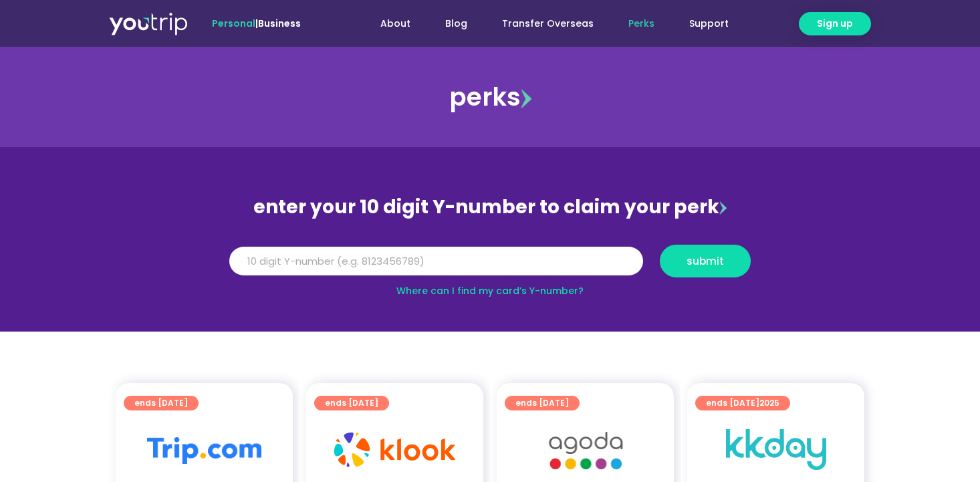  I want to click on a: About, so click(395, 23).